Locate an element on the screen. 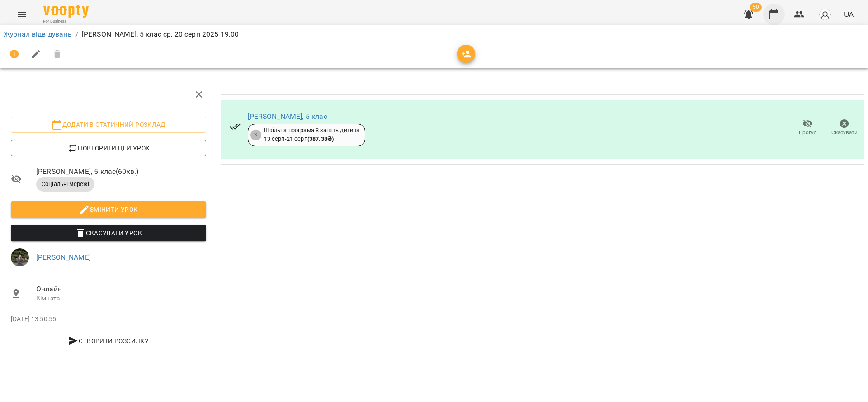 Image resolution: width=868 pixels, height=402 pixels. a: Журнал відвідувань is located at coordinates (37, 34).